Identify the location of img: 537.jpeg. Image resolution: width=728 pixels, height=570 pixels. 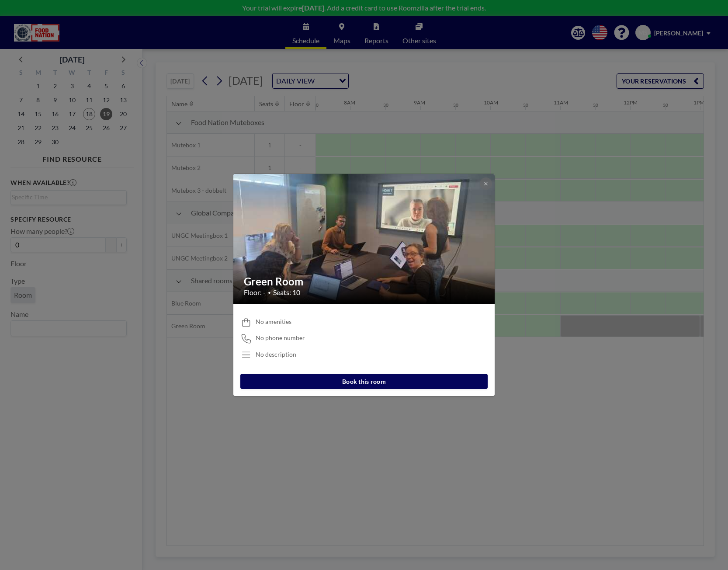
(365, 239).